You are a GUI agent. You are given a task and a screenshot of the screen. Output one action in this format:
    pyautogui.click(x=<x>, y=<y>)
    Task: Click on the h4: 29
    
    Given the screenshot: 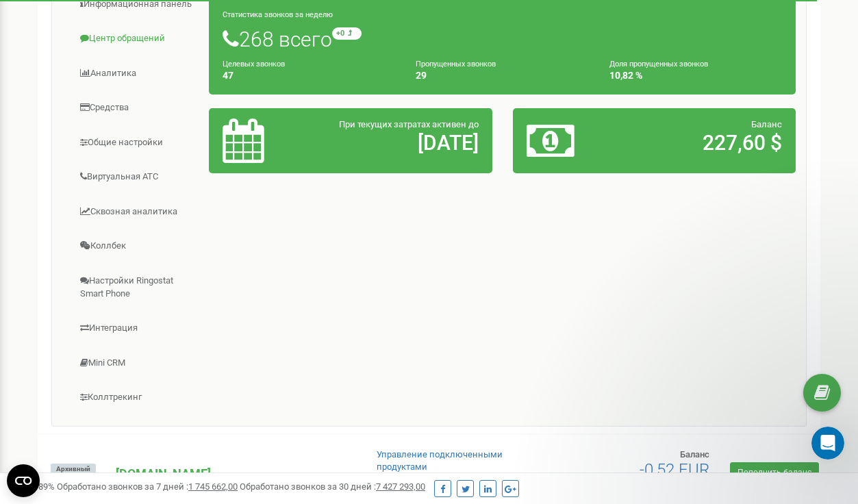 What is the action you would take?
    pyautogui.click(x=502, y=75)
    